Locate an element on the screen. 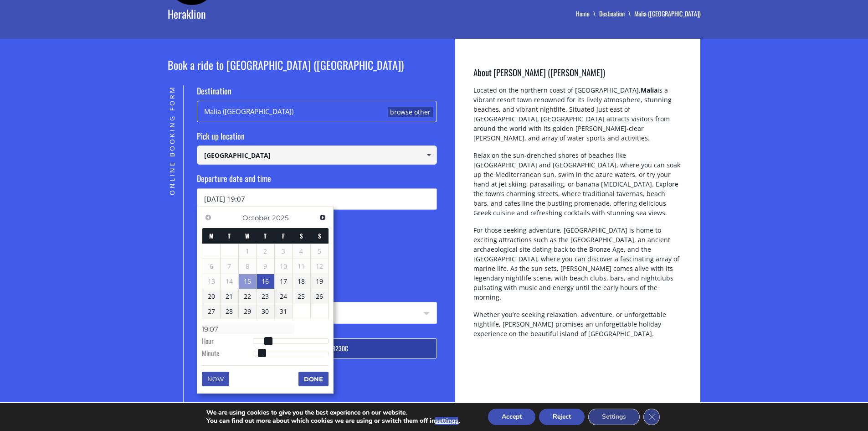  span: 10 is located at coordinates (284, 266).